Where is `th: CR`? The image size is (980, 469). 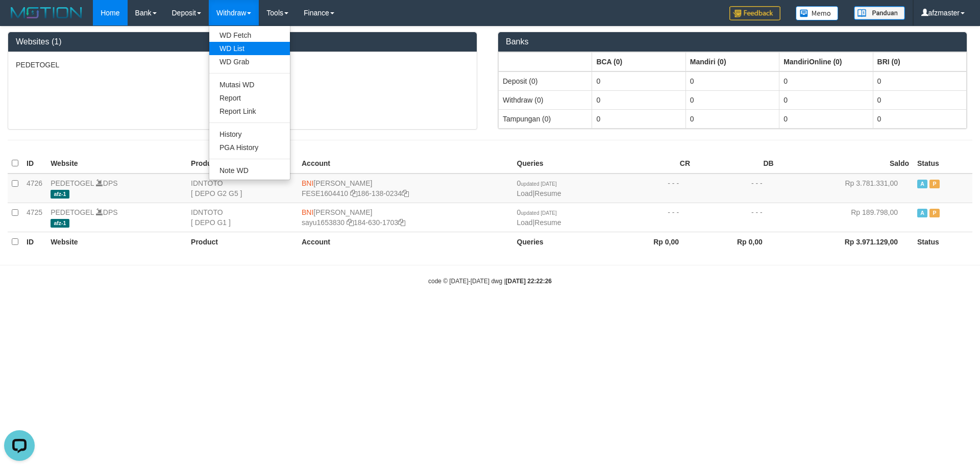 th: CR is located at coordinates (652, 163).